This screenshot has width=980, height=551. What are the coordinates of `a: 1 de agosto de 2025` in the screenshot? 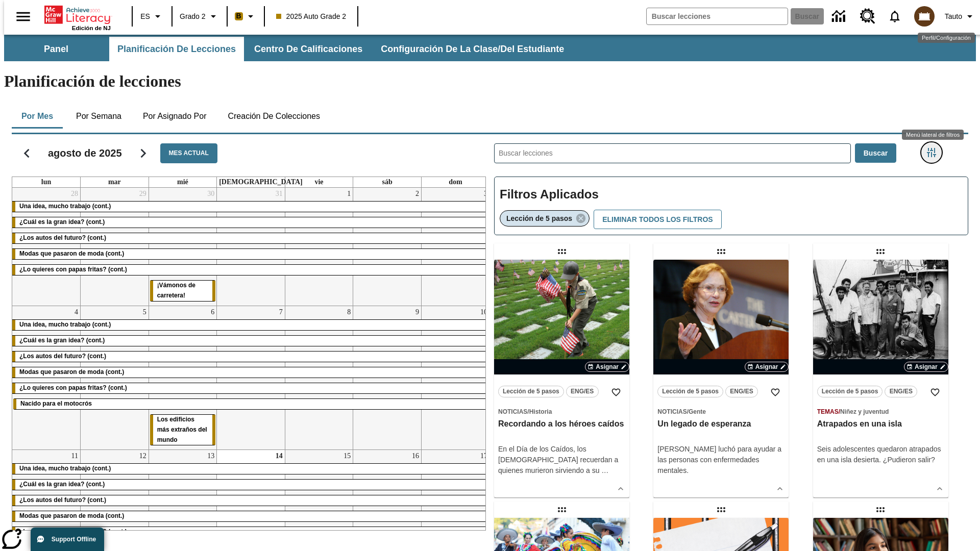 It's located at (348, 194).